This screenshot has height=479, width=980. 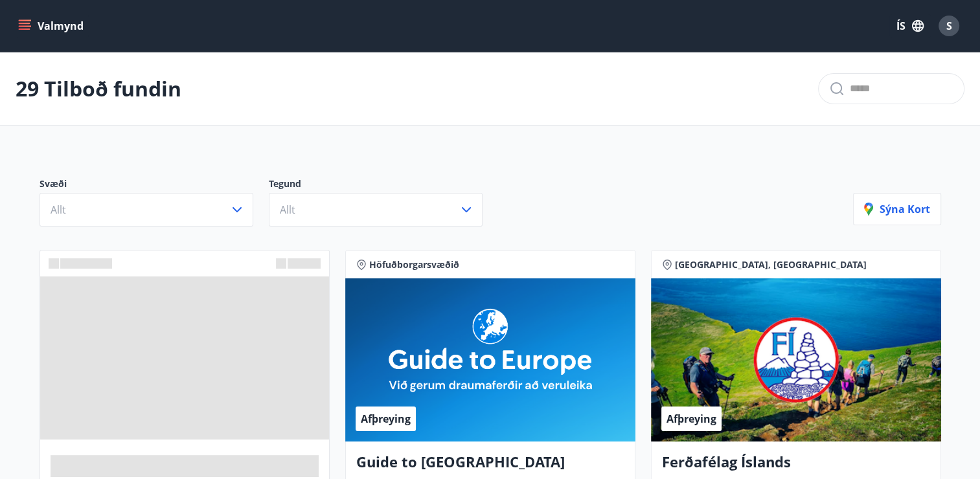 What do you see at coordinates (98, 89) in the screenshot?
I see `p: 29 Tilboð fundin` at bounding box center [98, 89].